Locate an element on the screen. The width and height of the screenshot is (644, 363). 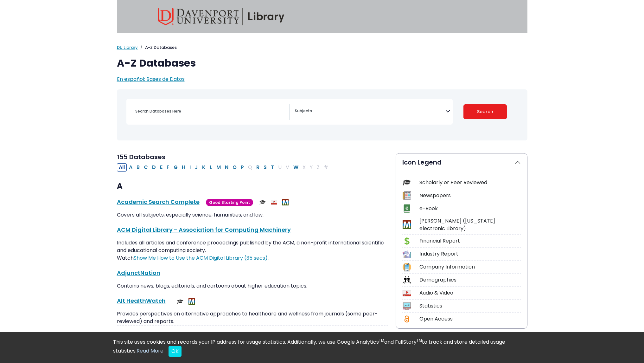
div: This site uses cookies and records your IP address for usage statistics. Additionally, we use Goo... is located at coordinates (322, 347).